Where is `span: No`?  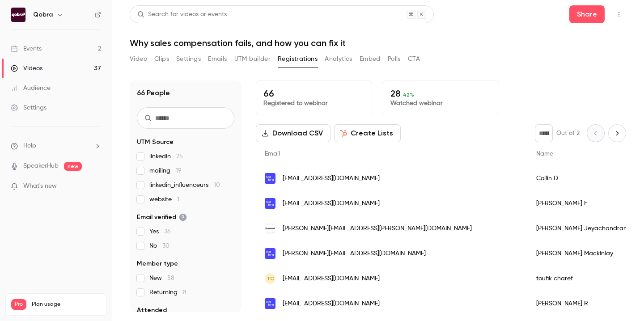
span: No is located at coordinates (159, 246).